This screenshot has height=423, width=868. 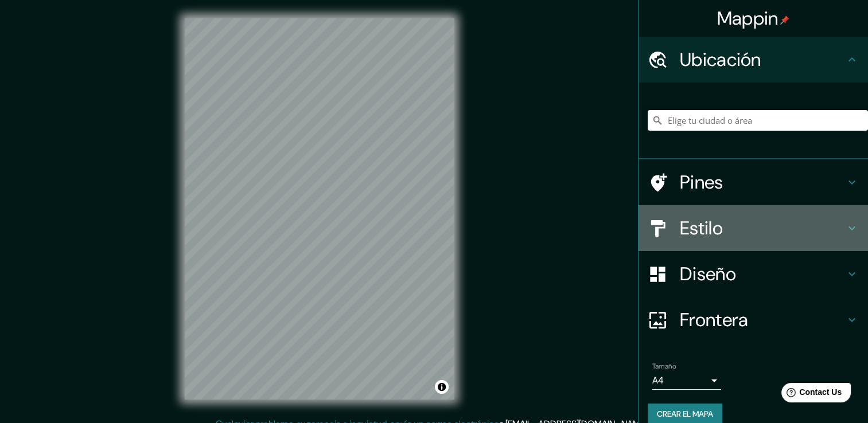 I want to click on label: Tamaño, so click(x=664, y=366).